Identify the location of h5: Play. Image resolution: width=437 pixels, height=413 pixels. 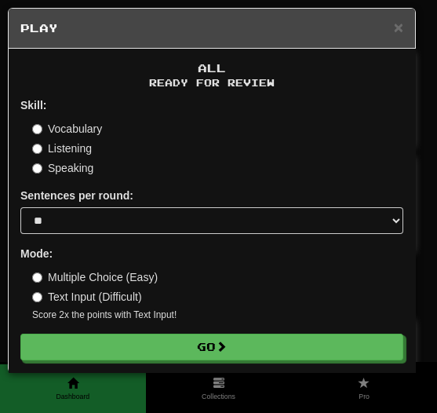
(212, 28).